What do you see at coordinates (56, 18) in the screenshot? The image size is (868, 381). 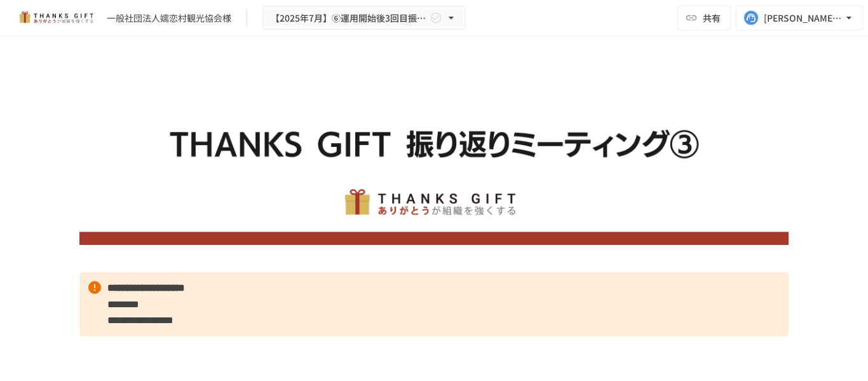 I see `img: mMP1OxWUAhQbsRWCurg7vIHe5HqDpP7qZo7fRoNLXQh` at bounding box center [56, 18].